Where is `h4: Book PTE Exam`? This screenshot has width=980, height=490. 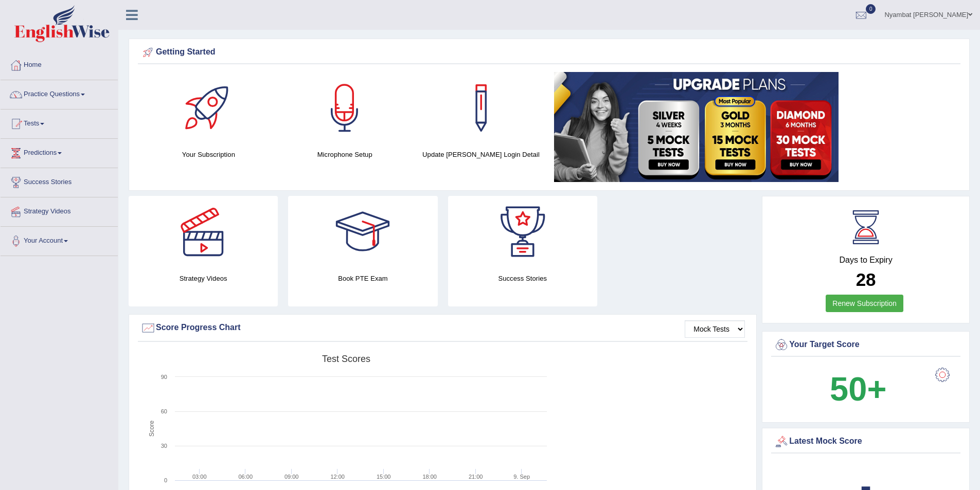
h4: Book PTE Exam is located at coordinates (363, 278).